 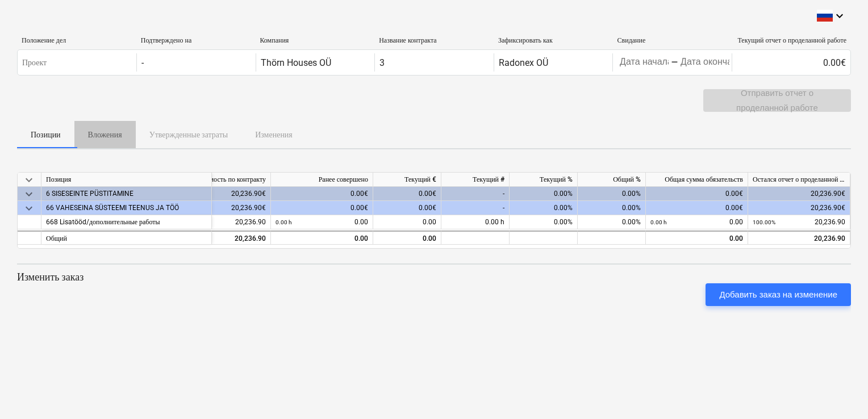 What do you see at coordinates (34, 62) in the screenshot?
I see `p: Проект` at bounding box center [34, 62].